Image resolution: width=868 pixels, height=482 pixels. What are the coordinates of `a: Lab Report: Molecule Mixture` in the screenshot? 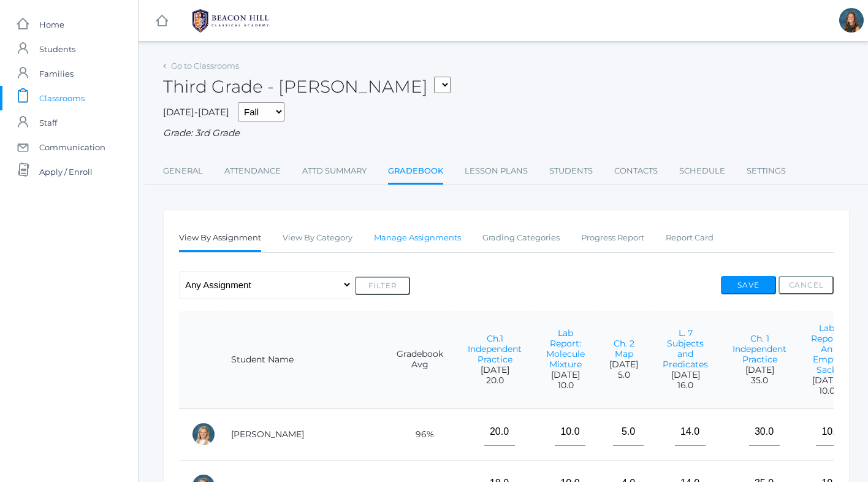 It's located at (565, 349).